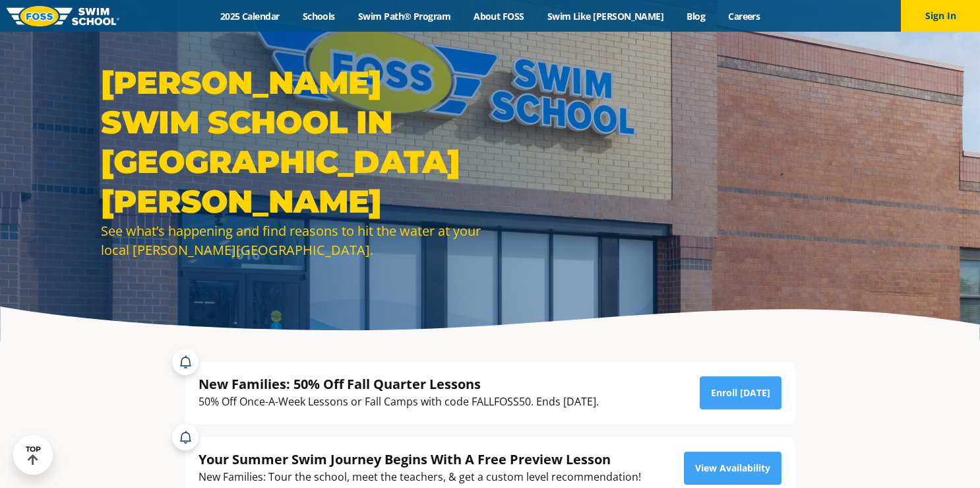  I want to click on div: TOP, so click(33, 455).